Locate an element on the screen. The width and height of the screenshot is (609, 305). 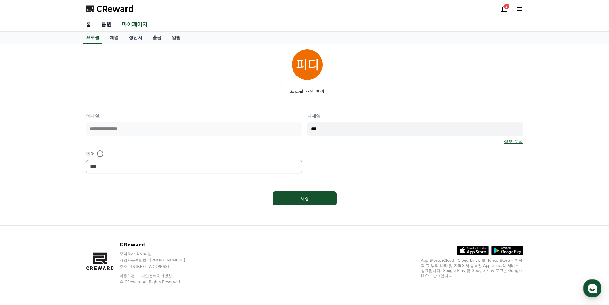
button: 저장 is located at coordinates (305, 198).